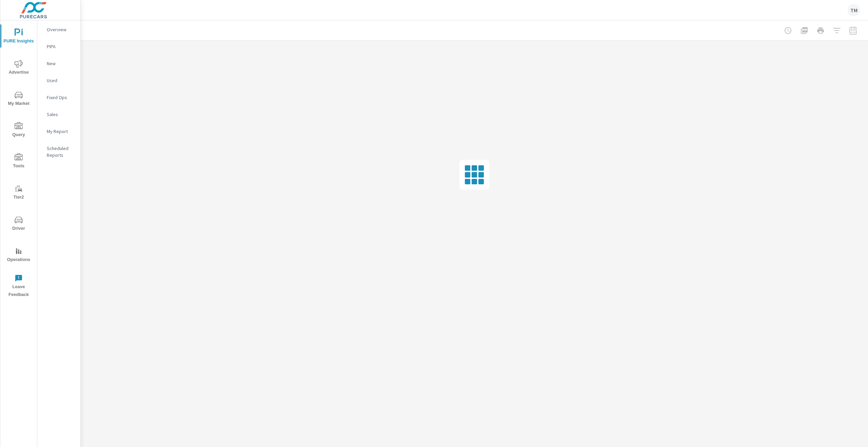 The width and height of the screenshot is (868, 447). I want to click on span: Tier2, so click(19, 193).